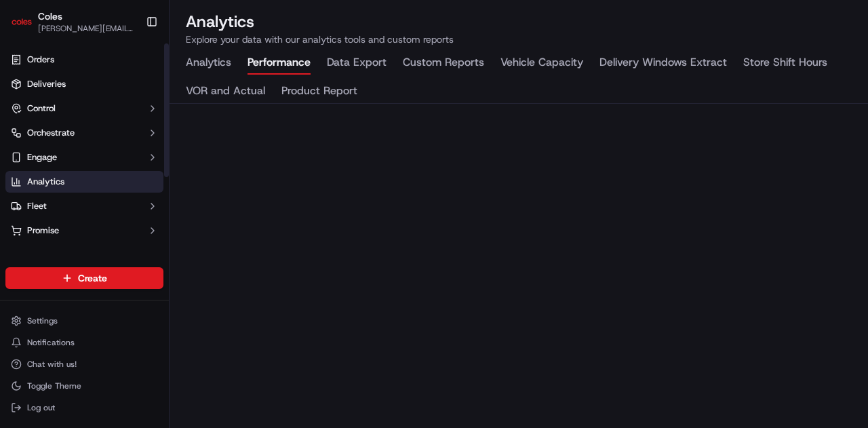 The image size is (868, 428). What do you see at coordinates (320, 92) in the screenshot?
I see `button: Product Report` at bounding box center [320, 92].